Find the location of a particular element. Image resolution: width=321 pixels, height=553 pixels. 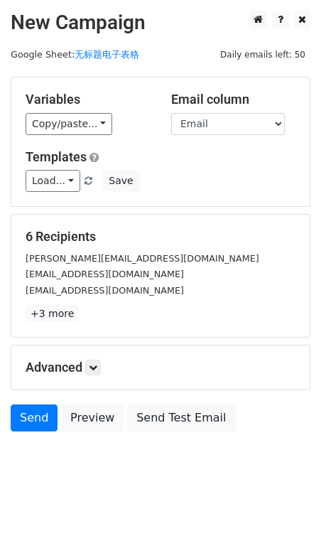

small: Google Sheet: is located at coordinates (75, 54).